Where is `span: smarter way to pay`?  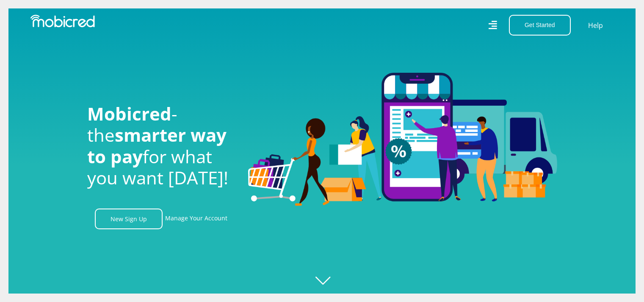
span: smarter way to pay is located at coordinates (157, 145).